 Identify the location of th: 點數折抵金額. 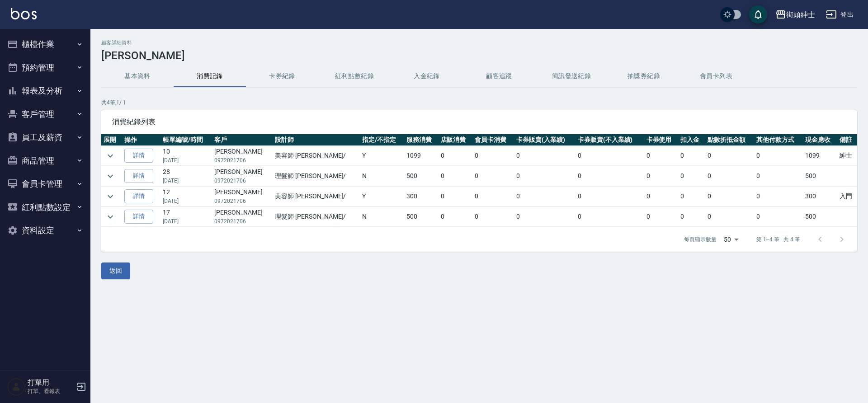
(730, 140).